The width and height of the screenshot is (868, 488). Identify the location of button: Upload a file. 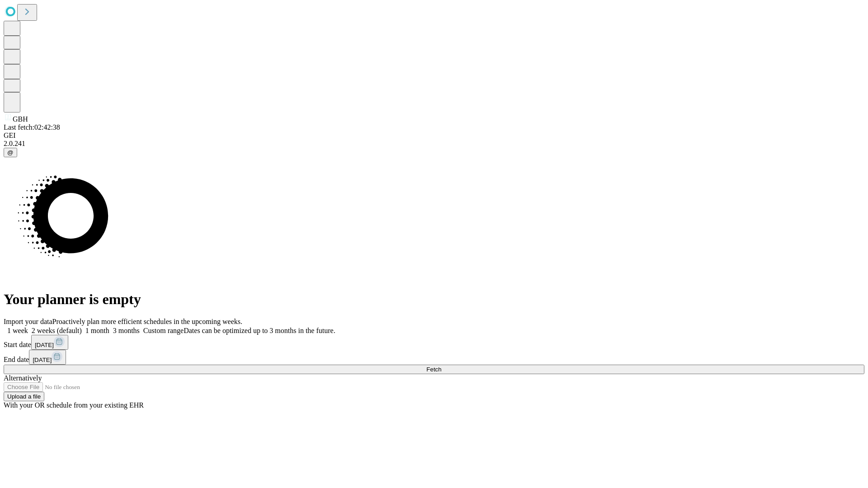
(24, 396).